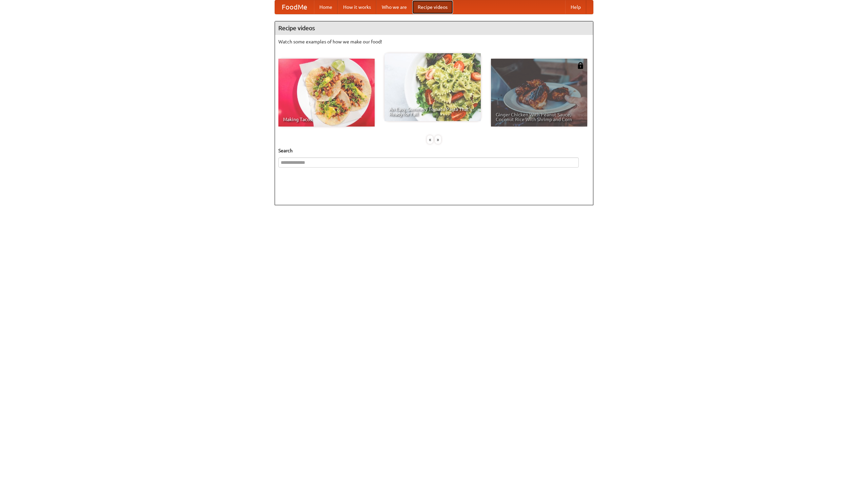  I want to click on a: Home, so click(326, 7).